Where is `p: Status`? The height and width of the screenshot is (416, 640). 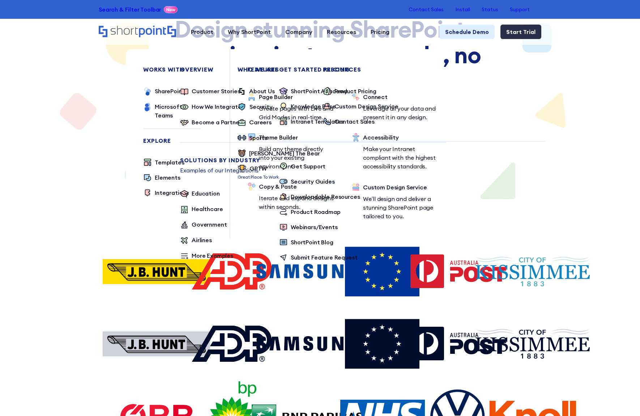 p: Status is located at coordinates (490, 9).